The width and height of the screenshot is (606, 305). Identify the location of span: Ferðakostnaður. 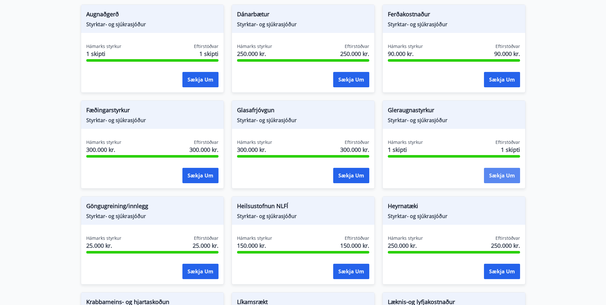
(454, 15).